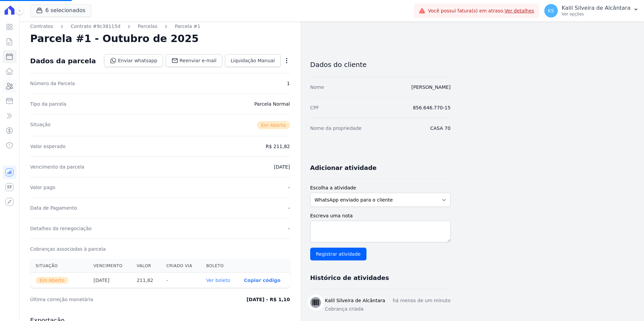 Image resolution: width=644 pixels, height=321 pixels. Describe the element at coordinates (218, 281) in the screenshot. I see `a: Ver boleto` at that location.